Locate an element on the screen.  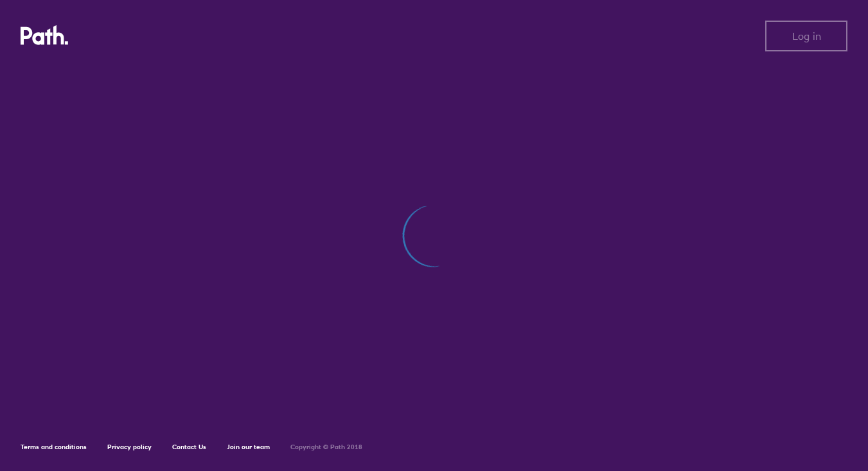
span: Log in is located at coordinates (806, 36).